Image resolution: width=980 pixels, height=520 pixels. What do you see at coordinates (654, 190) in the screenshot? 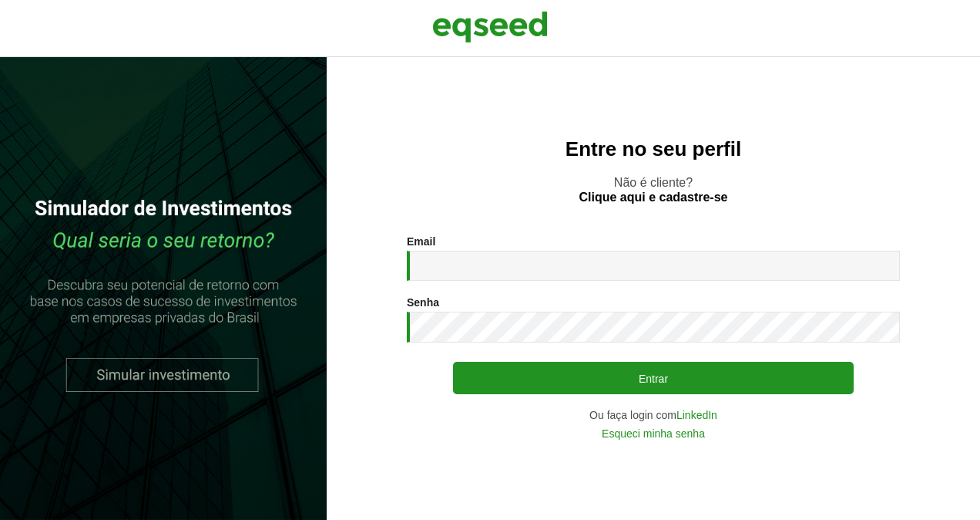
I see `p: Não é cliente?` at bounding box center [654, 190].